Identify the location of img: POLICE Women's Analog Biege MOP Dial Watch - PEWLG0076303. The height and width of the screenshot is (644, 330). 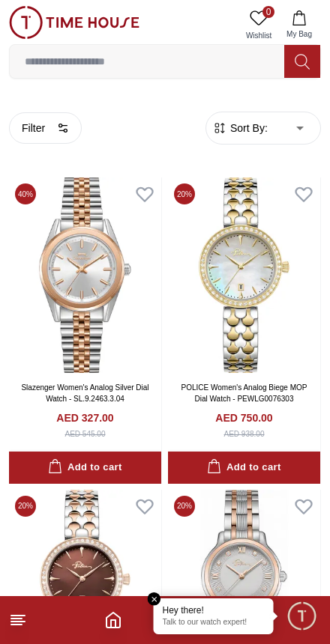
(244, 275).